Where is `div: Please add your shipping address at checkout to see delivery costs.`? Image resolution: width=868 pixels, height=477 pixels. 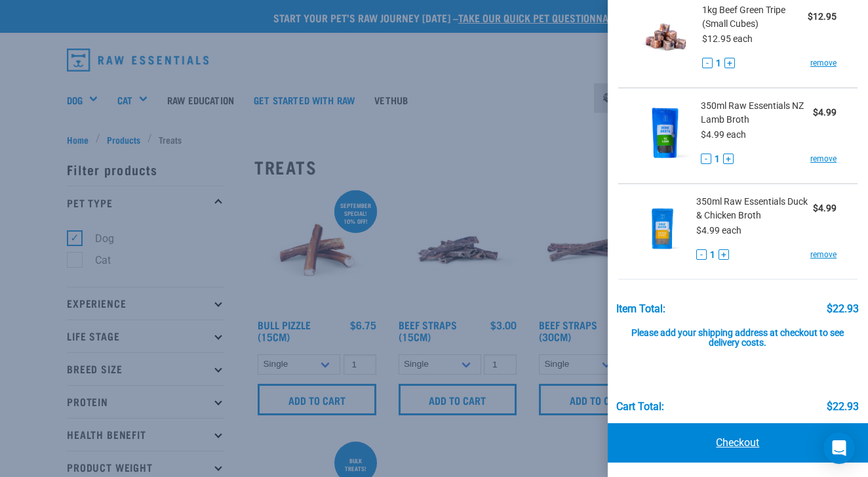 div: Please add your shipping address at checkout to see delivery costs. is located at coordinates (738, 332).